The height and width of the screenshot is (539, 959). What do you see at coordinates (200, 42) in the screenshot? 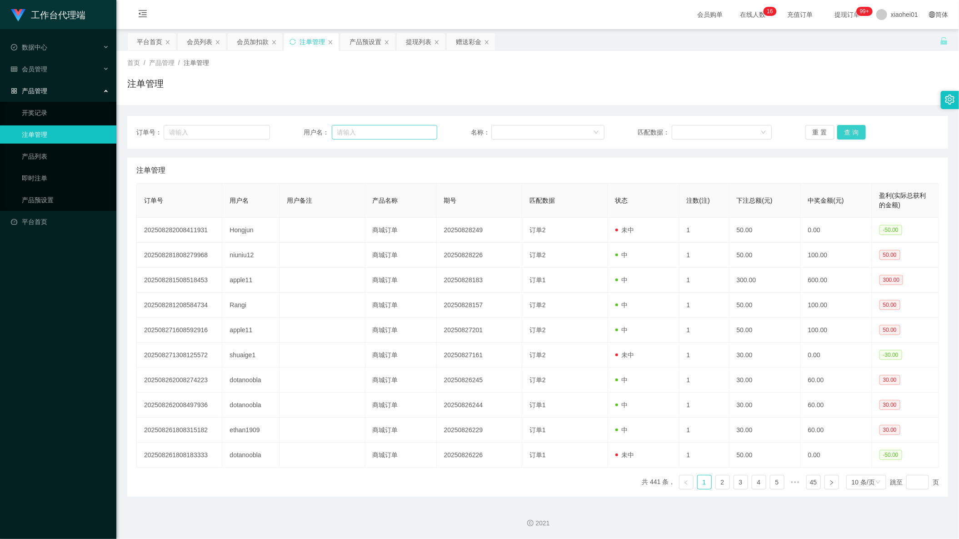
I see `div: 会员列表` at bounding box center [200, 42].